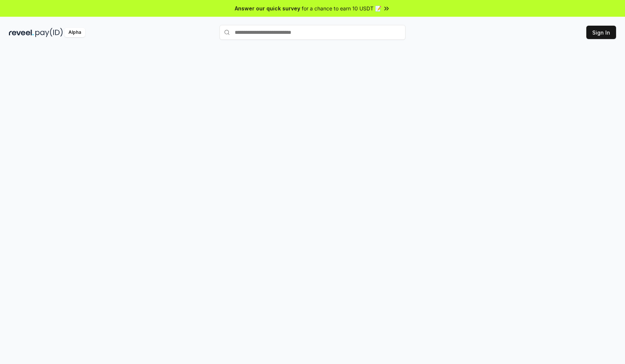 This screenshot has width=625, height=364. I want to click on span: Answer our quick survey, so click(267, 8).